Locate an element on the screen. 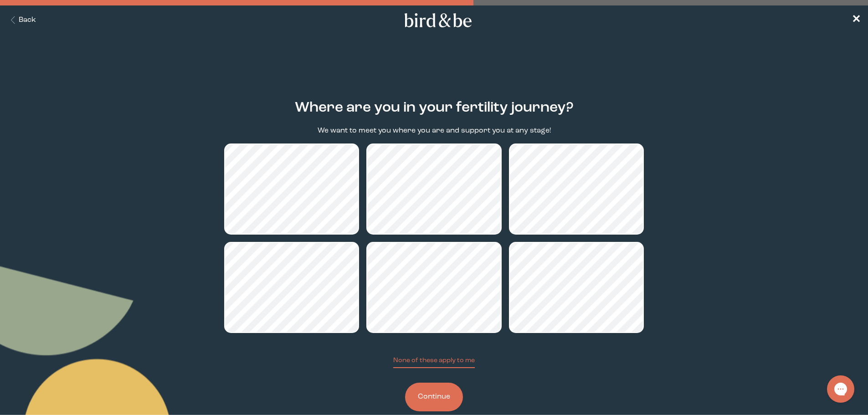 The width and height of the screenshot is (868, 415). p: We want to meet you where you are and support you at any stage! is located at coordinates (434, 131).